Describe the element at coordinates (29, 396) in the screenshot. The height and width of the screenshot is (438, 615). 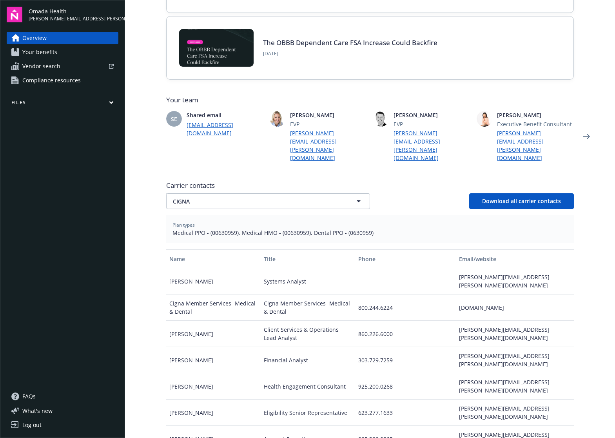
I see `span: FAQs` at that location.